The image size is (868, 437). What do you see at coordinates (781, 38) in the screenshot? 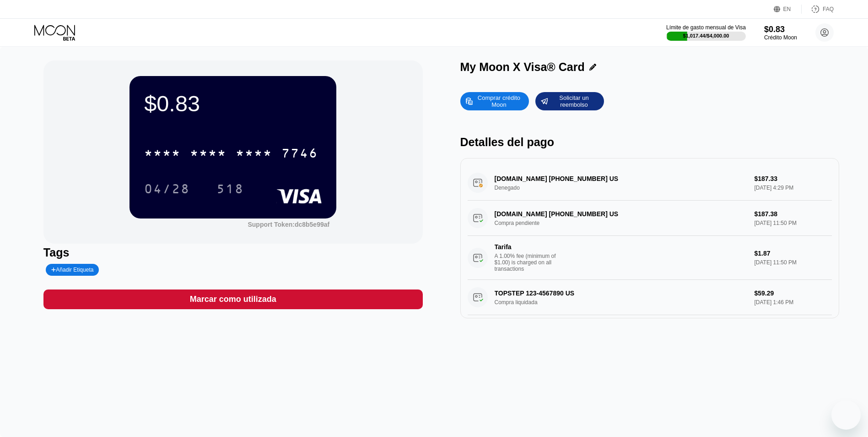
I see `div: Crédito Moon` at bounding box center [781, 38].